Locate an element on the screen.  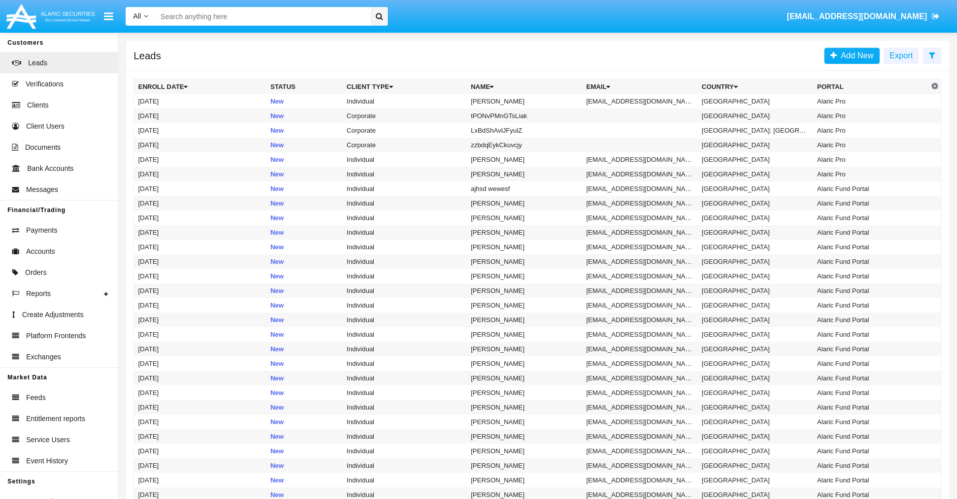
input: Search is located at coordinates (261, 16).